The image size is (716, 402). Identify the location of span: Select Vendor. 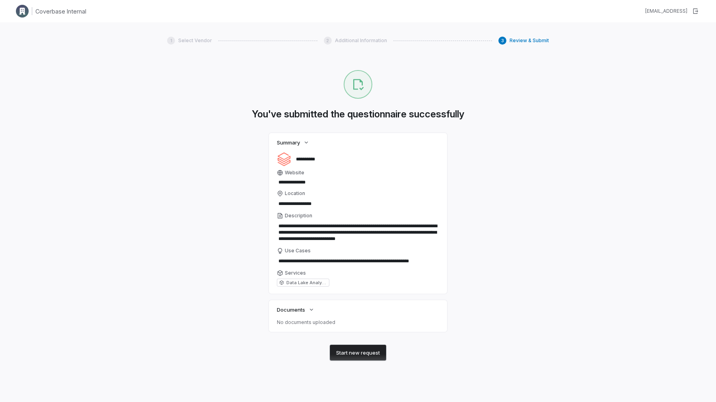
(195, 41).